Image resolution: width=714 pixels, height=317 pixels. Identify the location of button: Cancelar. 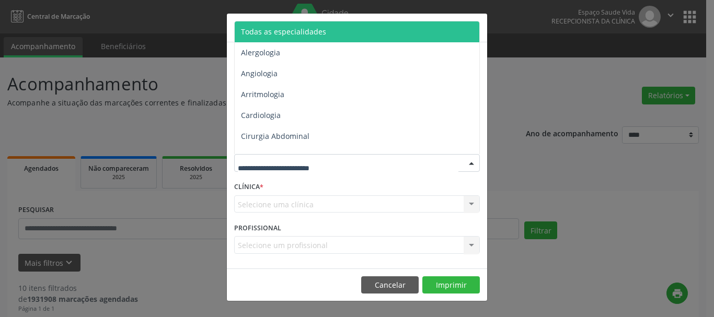
(390, 285).